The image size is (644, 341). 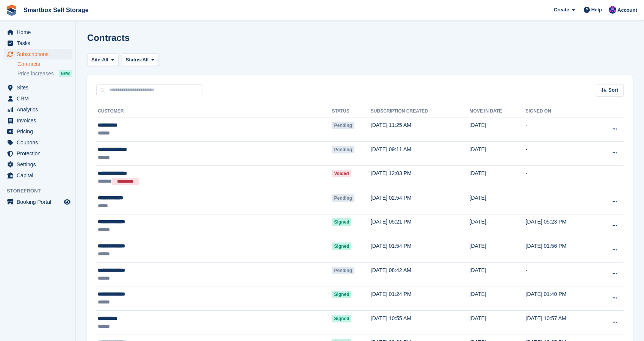 I want to click on span: Pricing, so click(x=40, y=132).